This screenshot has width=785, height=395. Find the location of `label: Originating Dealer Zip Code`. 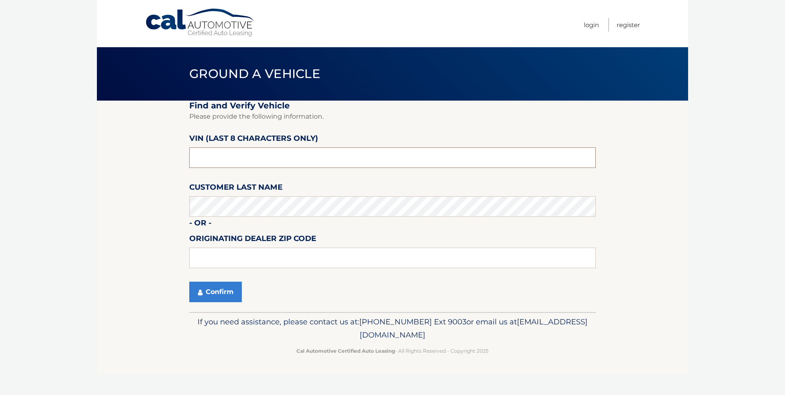

label: Originating Dealer Zip Code is located at coordinates (253, 240).